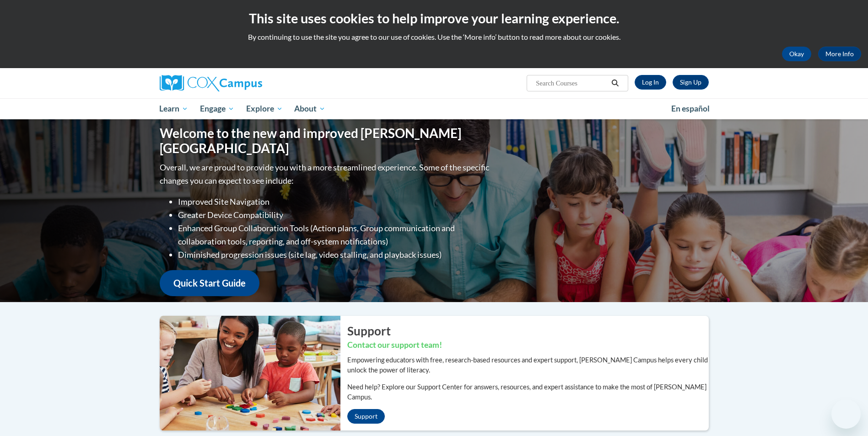 This screenshot has width=868, height=436. I want to click on a: Learn, so click(174, 109).